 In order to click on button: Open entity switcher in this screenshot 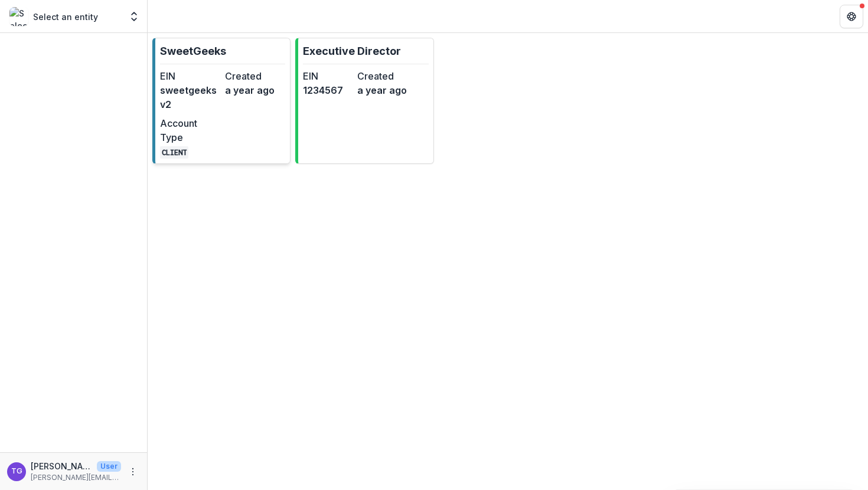, I will do `click(134, 17)`.